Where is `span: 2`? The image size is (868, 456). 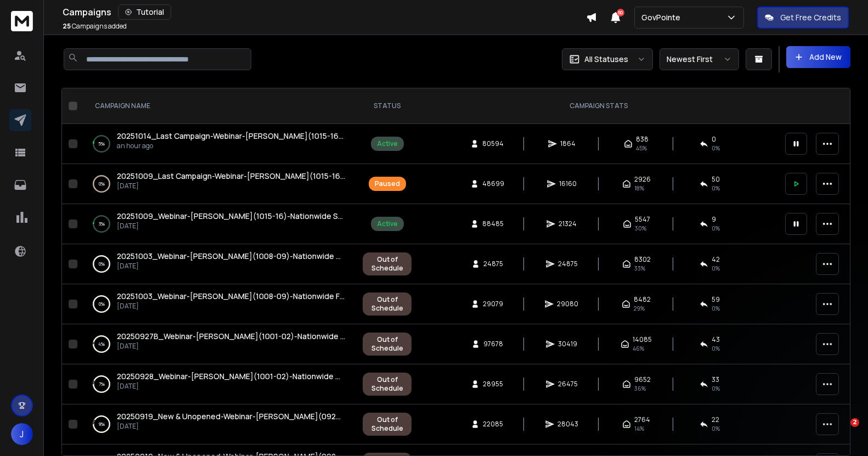 span: 2 is located at coordinates (855, 423).